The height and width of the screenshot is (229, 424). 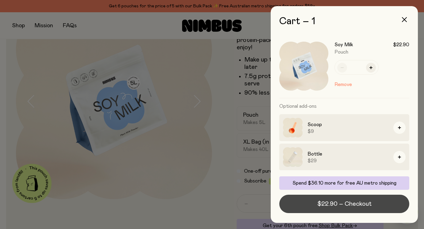 What do you see at coordinates (344, 21) in the screenshot?
I see `h2: Cart – 1` at bounding box center [344, 21].